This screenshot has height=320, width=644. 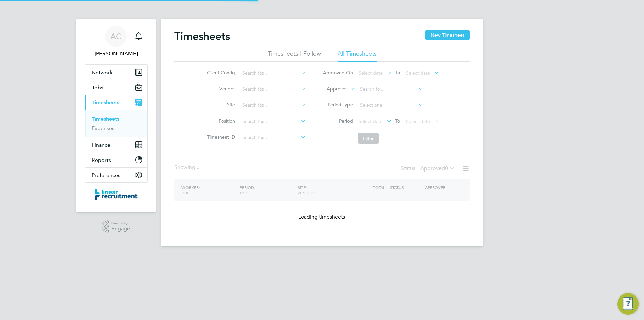 I want to click on span: Timesheets, so click(x=105, y=102).